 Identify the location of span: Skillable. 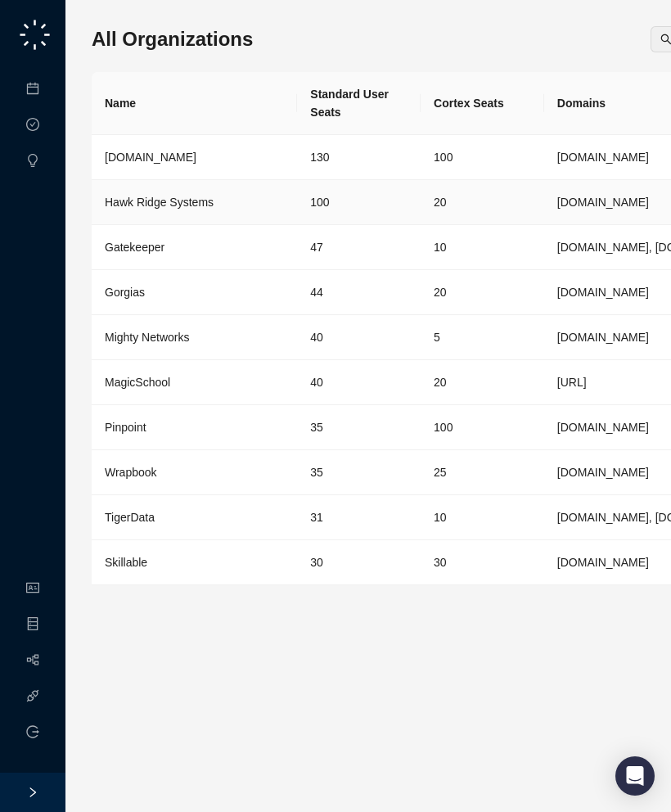
(126, 562).